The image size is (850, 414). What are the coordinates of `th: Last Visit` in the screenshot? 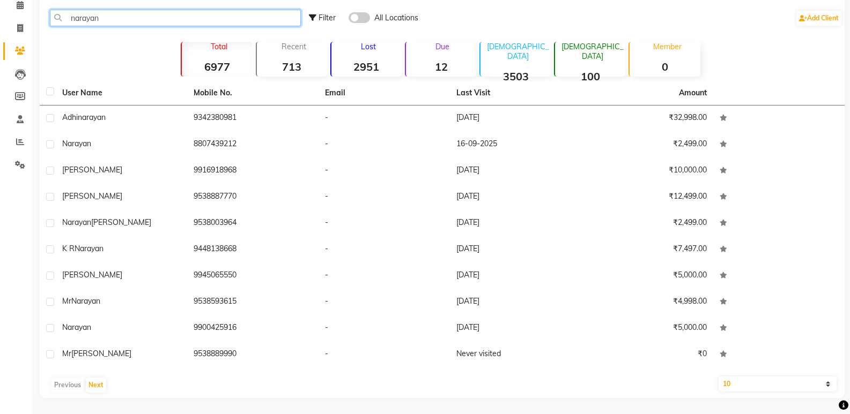 It's located at (515, 93).